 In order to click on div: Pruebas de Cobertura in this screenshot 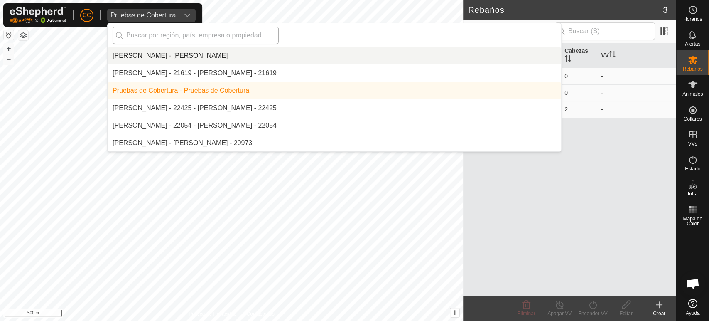, I will do `click(143, 15)`.